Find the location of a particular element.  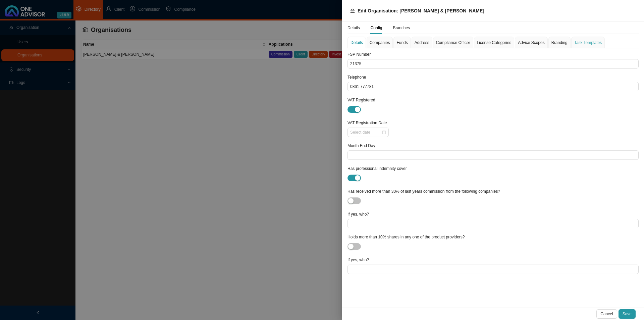

span: Companies is located at coordinates (380, 42).